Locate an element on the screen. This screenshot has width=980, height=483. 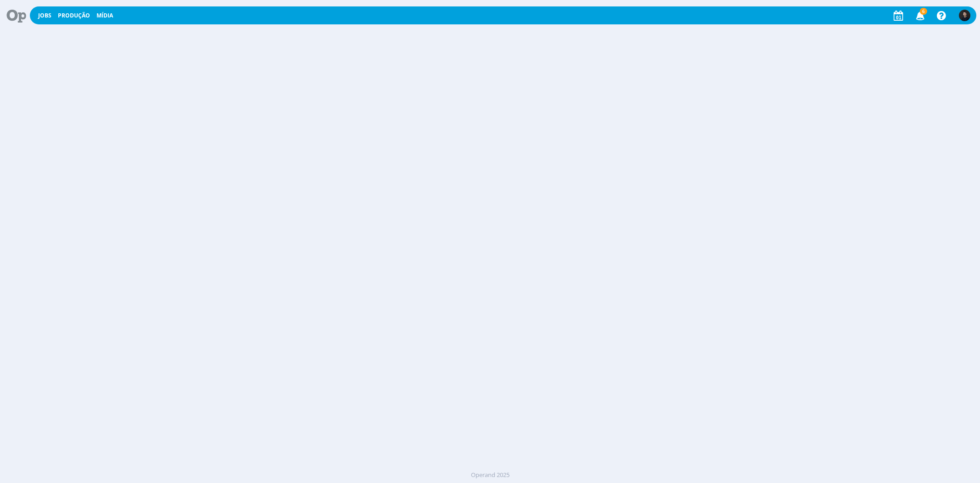
span: 6 is located at coordinates (924, 11).